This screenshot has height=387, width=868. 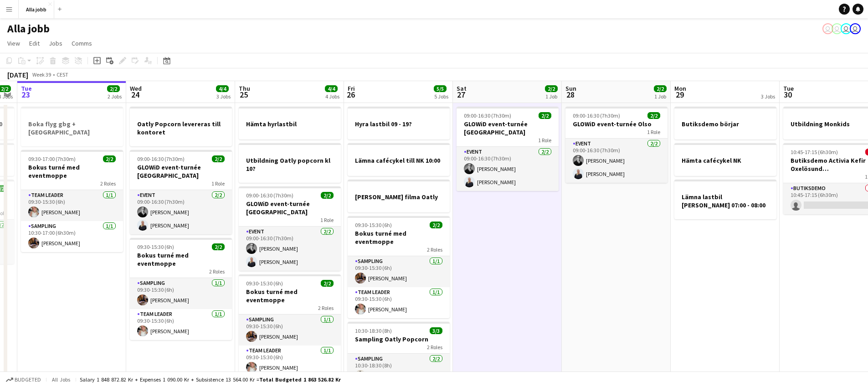 What do you see at coordinates (55, 43) in the screenshot?
I see `span: Jobs` at bounding box center [55, 43].